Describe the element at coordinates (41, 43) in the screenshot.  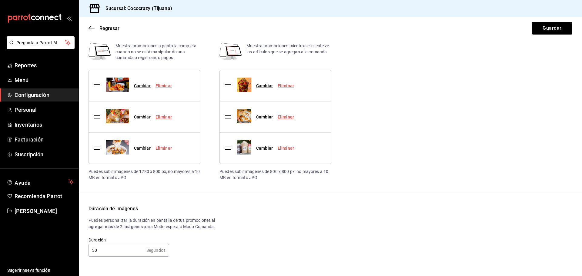
I see `span: Pregunta a Parrot AI` at that location.